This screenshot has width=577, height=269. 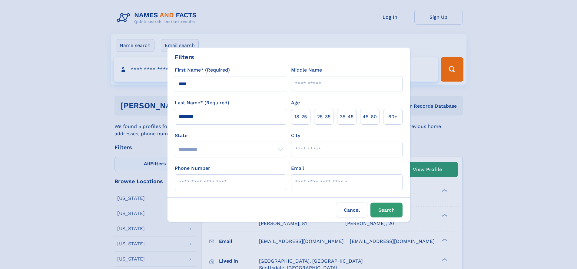 What do you see at coordinates (393, 117) in the screenshot?
I see `span: 60+` at bounding box center [393, 117].